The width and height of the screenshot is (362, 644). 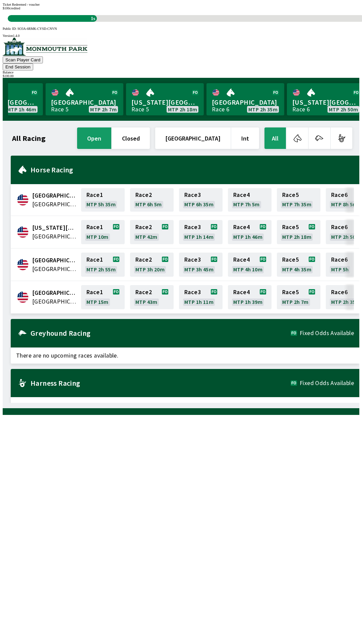 What do you see at coordinates (181, 28) in the screenshot?
I see `div: Public ID:` at bounding box center [181, 28].